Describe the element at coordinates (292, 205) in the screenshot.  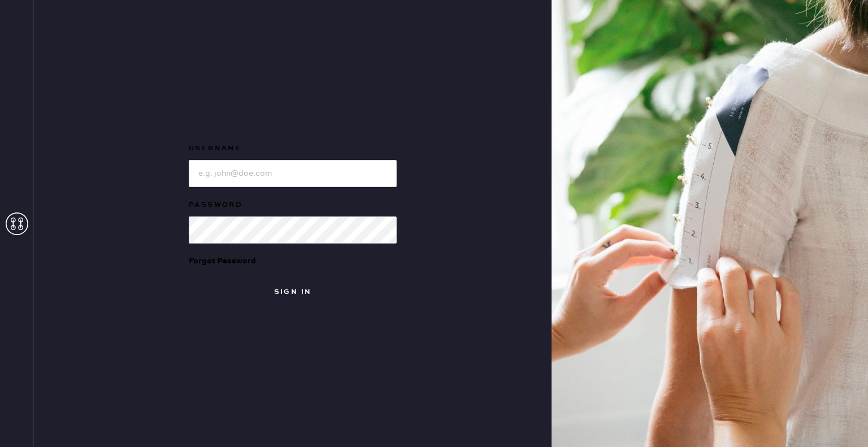
I see `label: Password` at that location.